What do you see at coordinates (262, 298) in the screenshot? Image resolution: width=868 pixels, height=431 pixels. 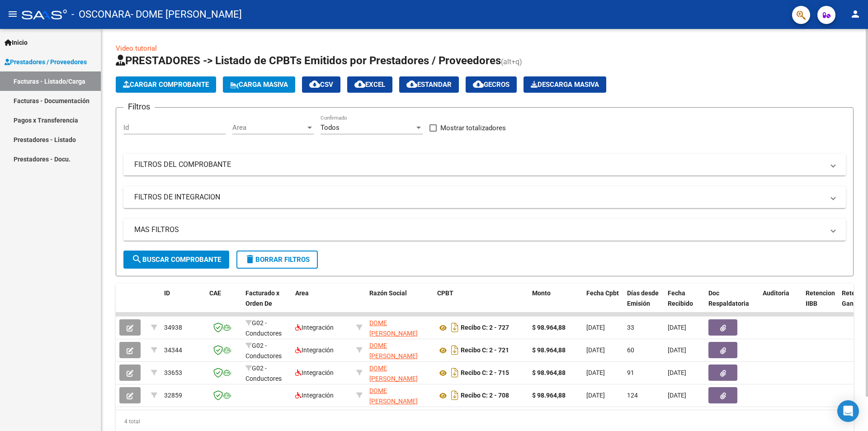 I see `span: Facturado x Orden De` at bounding box center [262, 298].